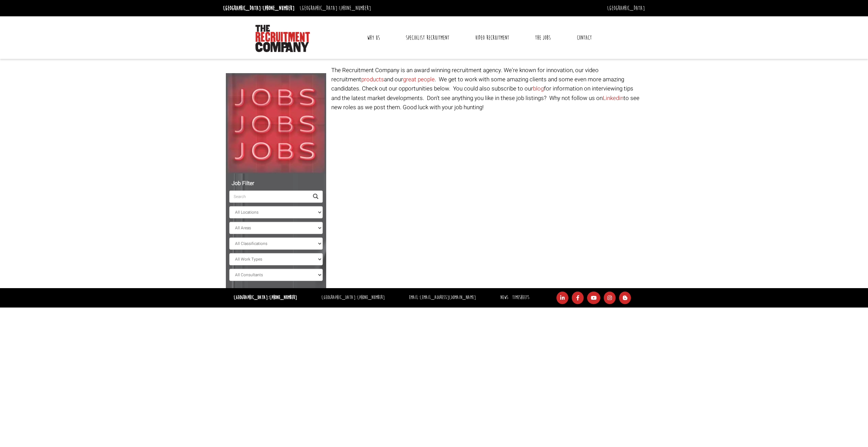  What do you see at coordinates (276, 123) in the screenshot?
I see `img: Jobs, Jobs, Jobs` at bounding box center [276, 123].